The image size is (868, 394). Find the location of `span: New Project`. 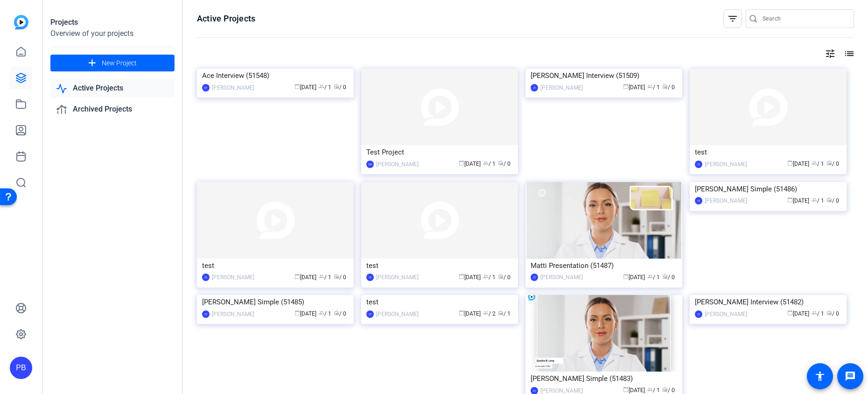

span: New Project is located at coordinates (119, 63).